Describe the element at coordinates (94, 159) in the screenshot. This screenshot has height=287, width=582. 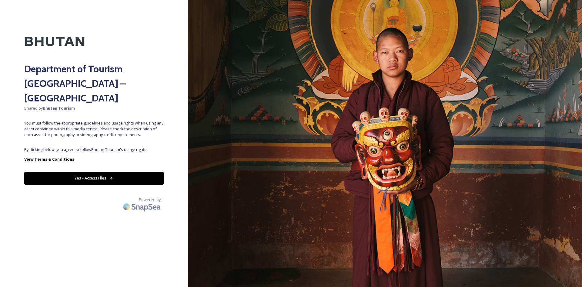
I see `a: View Terms & Conditions` at that location.